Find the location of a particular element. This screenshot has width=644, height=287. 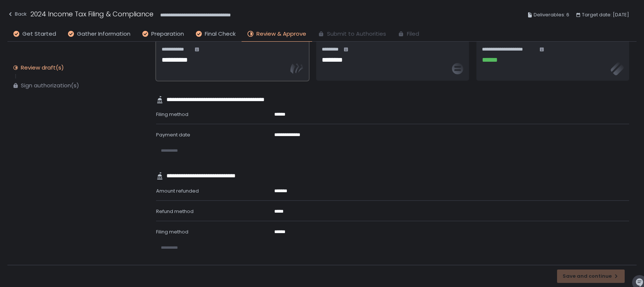

span: Gather Information is located at coordinates (104, 34).